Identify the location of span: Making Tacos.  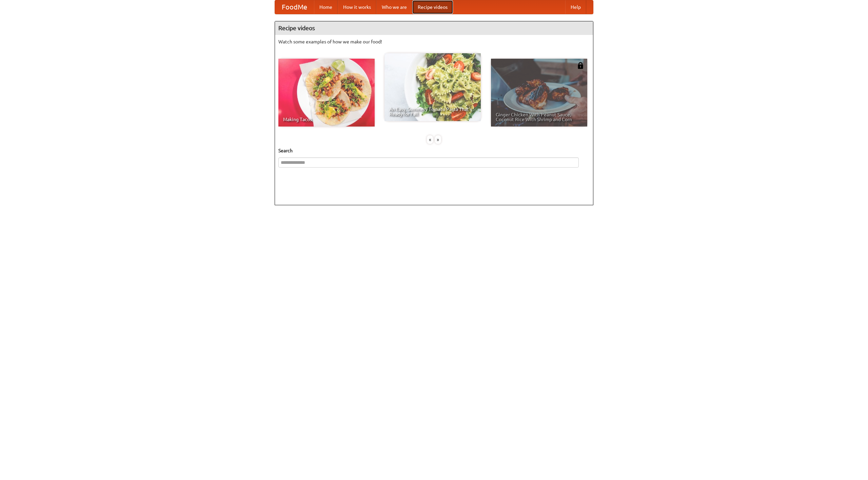
(326, 119).